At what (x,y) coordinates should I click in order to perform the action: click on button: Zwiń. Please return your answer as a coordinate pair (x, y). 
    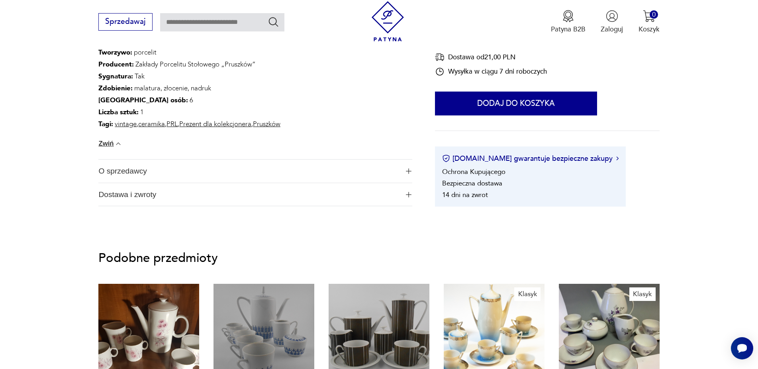
    Looking at the image, I should click on (110, 144).